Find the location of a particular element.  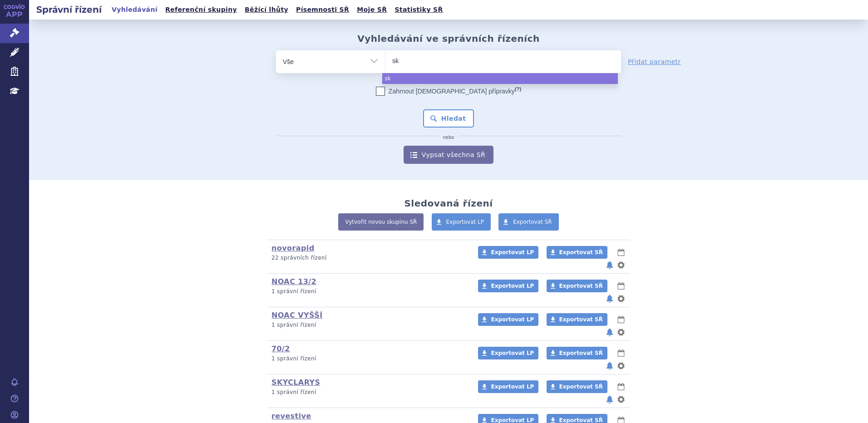

a: Vypsat všechna SŘ is located at coordinates (449, 155).